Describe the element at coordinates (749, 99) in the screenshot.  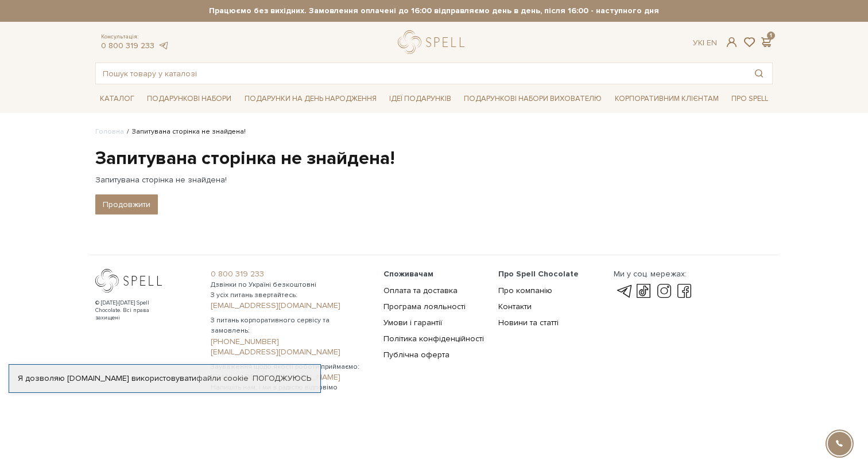
I see `a: Про Spell` at that location.